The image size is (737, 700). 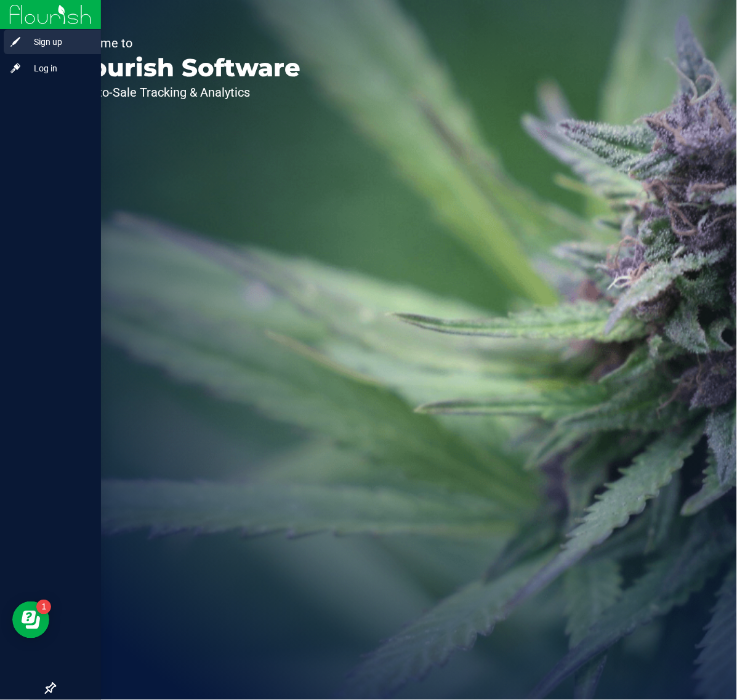 What do you see at coordinates (184, 93) in the screenshot?
I see `p: Seed-to-Sale Tracking & Analytics` at bounding box center [184, 93].